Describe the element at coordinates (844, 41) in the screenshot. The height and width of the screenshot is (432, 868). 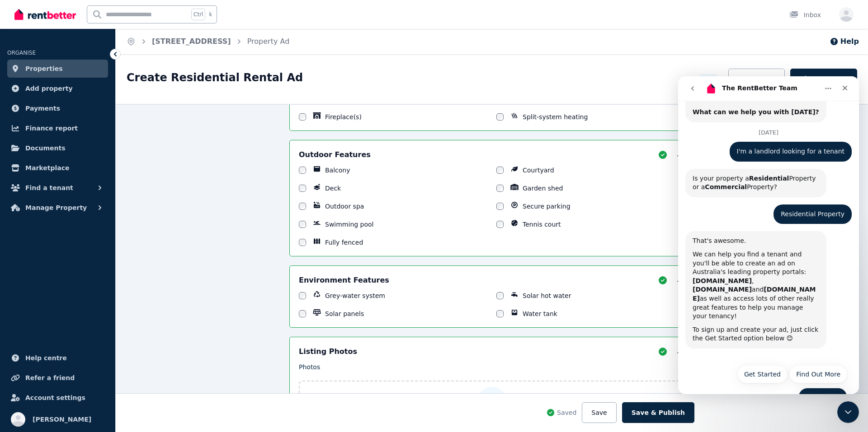
I see `button: Help` at that location.